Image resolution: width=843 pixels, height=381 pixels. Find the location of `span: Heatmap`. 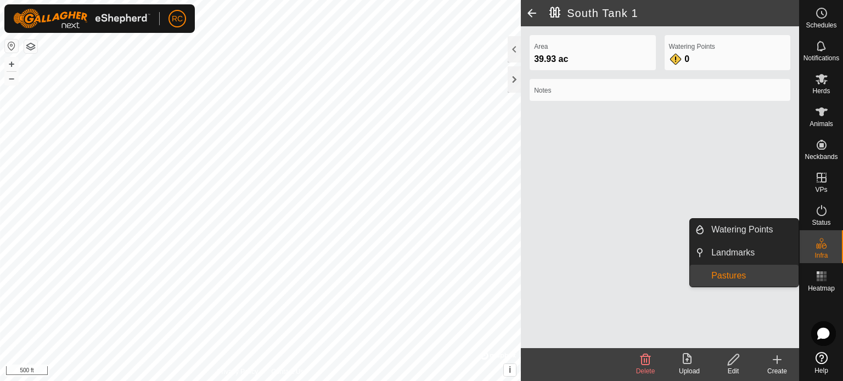

span: Heatmap is located at coordinates (821, 289).